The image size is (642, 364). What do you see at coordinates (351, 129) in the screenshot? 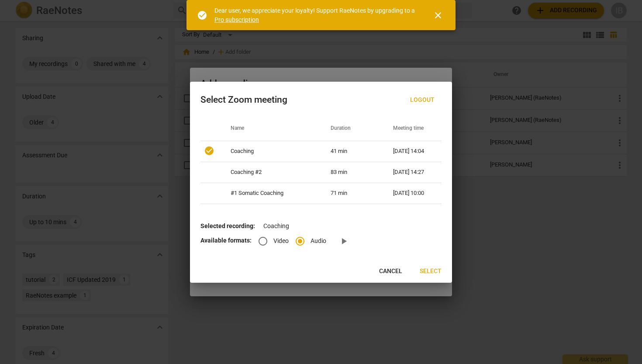
I see `th: Duration` at bounding box center [351, 129].